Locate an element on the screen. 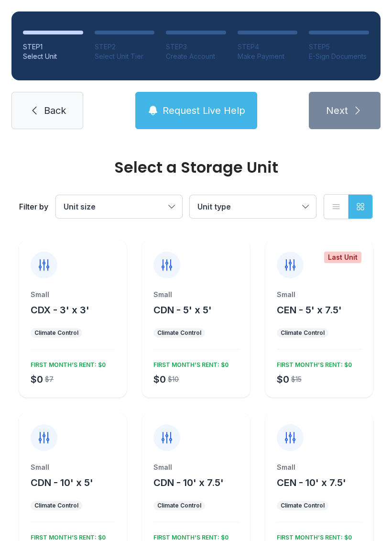 The width and height of the screenshot is (392, 541). div: STEP 5 is located at coordinates (339, 47).